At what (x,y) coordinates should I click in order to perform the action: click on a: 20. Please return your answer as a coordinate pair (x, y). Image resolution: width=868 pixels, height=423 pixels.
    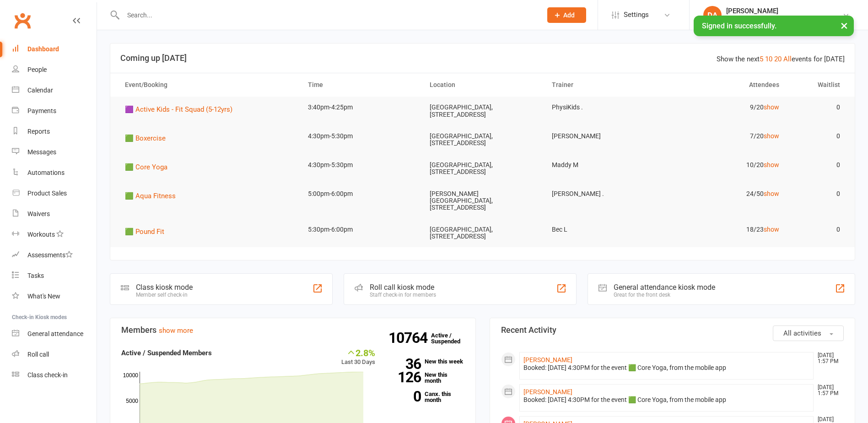
    Looking at the image, I should click on (777, 59).